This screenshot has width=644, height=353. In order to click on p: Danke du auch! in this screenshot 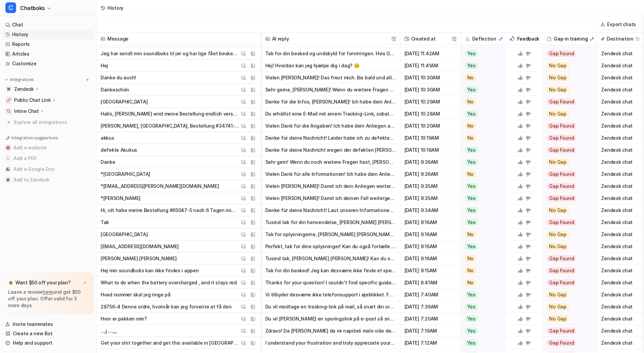, I will do `click(118, 78)`.